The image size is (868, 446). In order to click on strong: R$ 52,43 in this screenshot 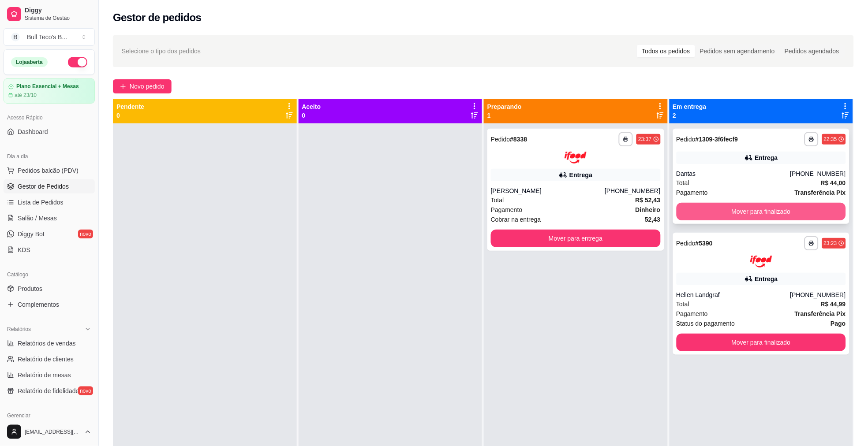, I will do `click(647, 200)`.